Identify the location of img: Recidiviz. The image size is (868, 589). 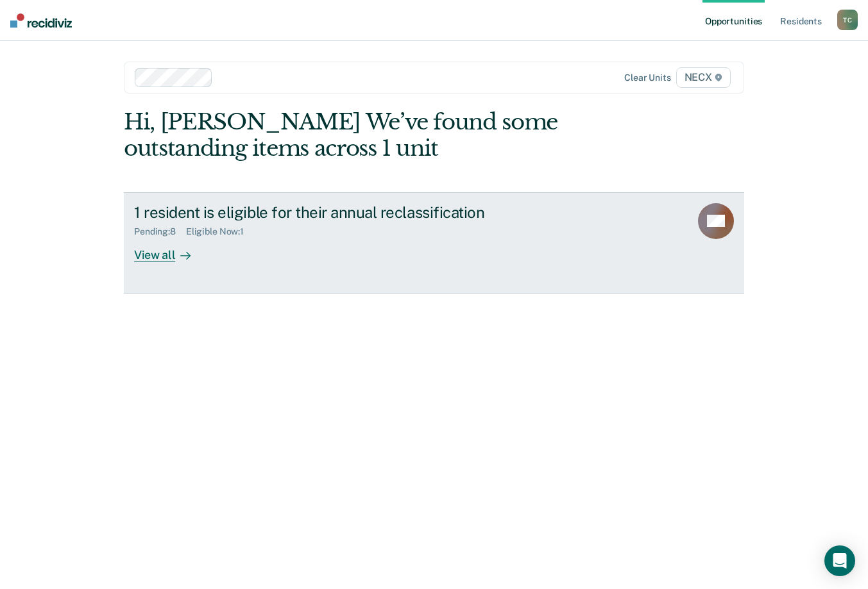
(41, 20).